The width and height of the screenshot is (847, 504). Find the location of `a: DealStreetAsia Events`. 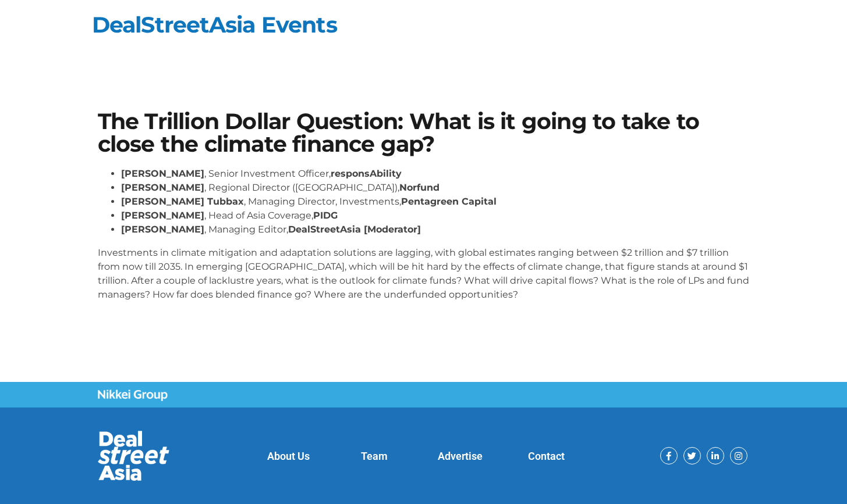

a: DealStreetAsia Events is located at coordinates (214, 25).